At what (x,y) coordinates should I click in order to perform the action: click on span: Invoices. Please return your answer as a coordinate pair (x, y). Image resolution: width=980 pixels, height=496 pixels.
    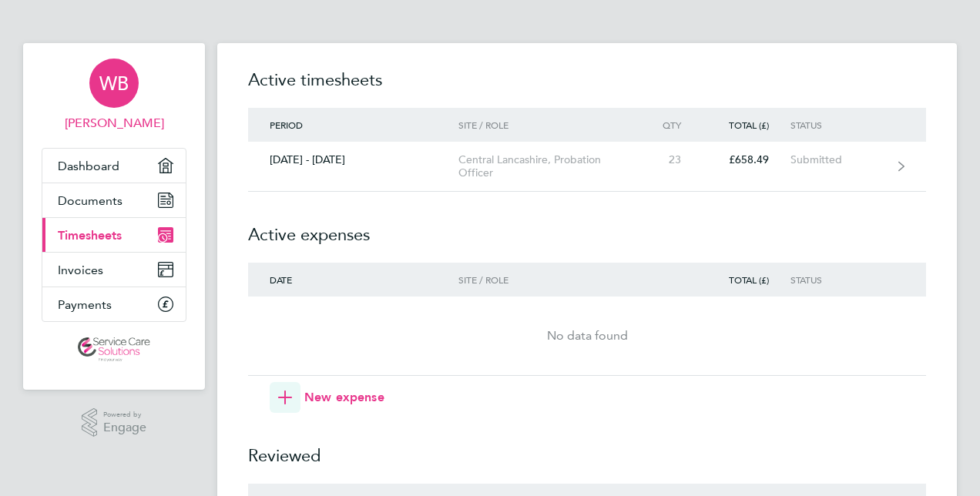
    Looking at the image, I should click on (80, 269).